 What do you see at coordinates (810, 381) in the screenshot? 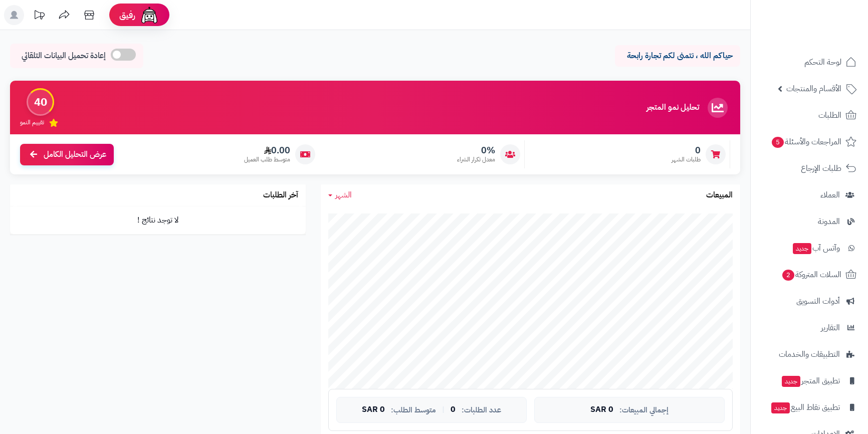
I see `span: تطبيق المتجر` at bounding box center [810, 381].